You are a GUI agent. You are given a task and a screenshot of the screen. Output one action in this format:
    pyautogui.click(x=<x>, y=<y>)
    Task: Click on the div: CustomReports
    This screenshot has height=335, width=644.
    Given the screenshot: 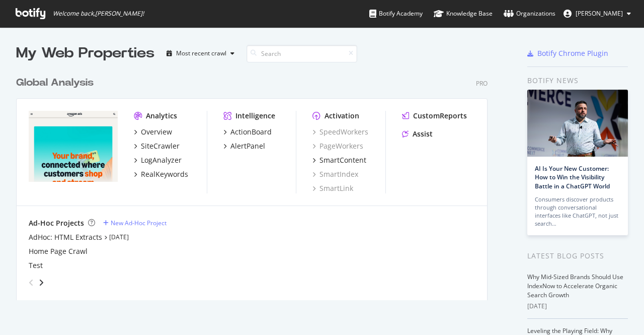 What is the action you would take?
    pyautogui.click(x=440, y=116)
    